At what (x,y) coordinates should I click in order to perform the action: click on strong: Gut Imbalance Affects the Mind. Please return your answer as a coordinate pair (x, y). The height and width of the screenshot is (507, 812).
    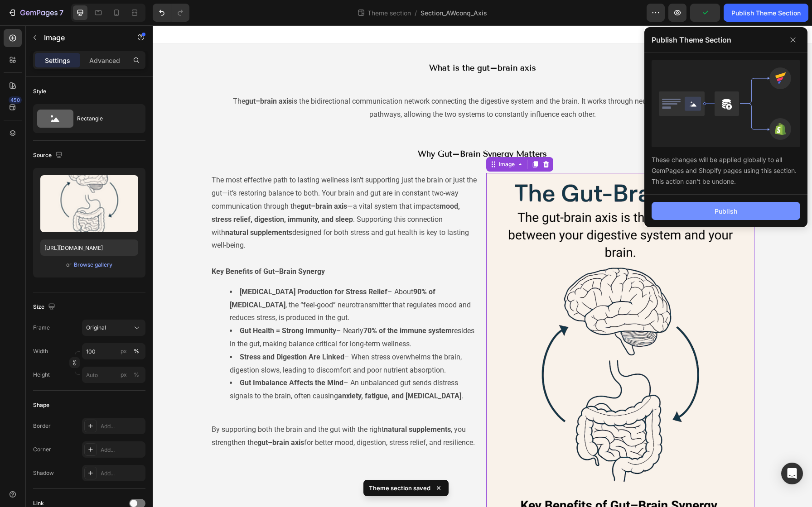
    Looking at the image, I should click on (138, 357).